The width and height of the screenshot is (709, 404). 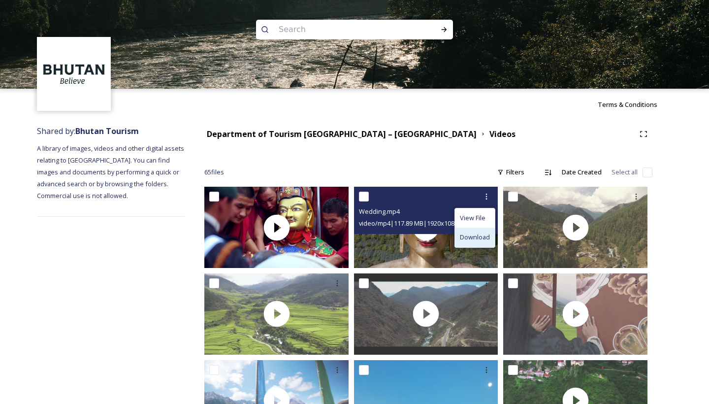 What do you see at coordinates (341, 30) in the screenshot?
I see `input: Search` at bounding box center [341, 30].